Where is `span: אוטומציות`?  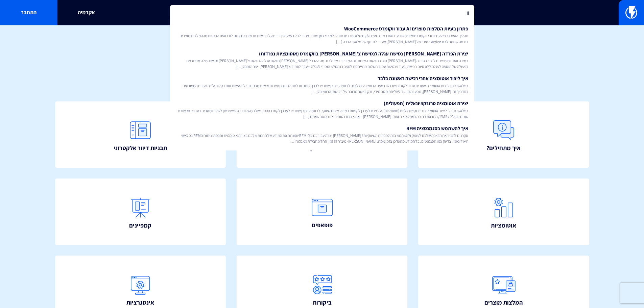 span: אוטומציות is located at coordinates (503, 225).